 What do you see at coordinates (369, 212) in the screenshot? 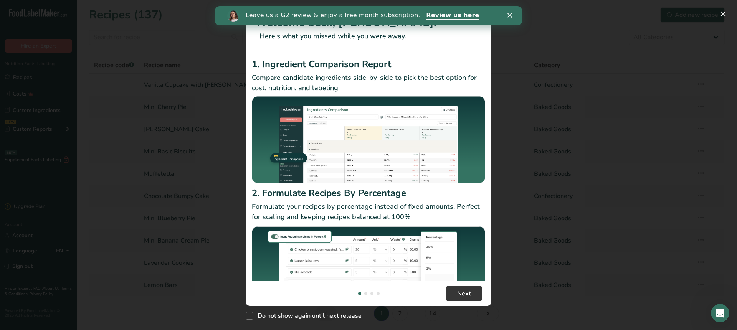
I see `p: Formulate your recipes by percentage instead of fixed amounts. Perfect for scaling and keeping re...` at bounding box center [369, 212].